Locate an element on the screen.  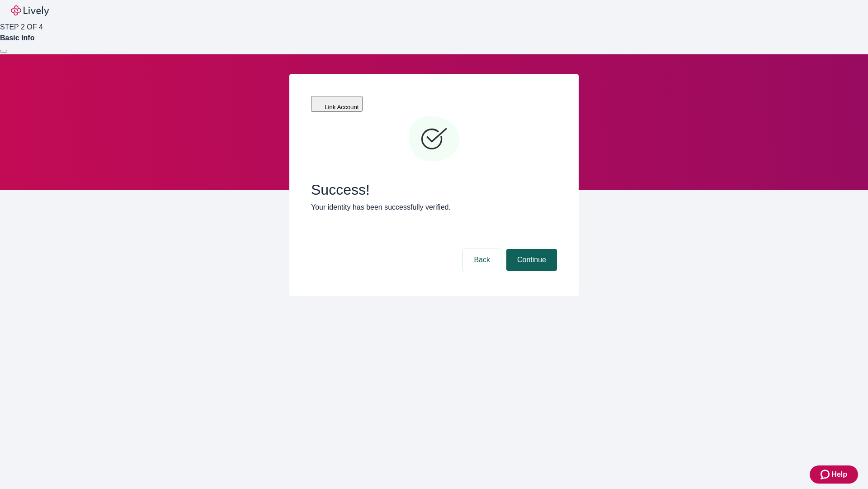
img: Lively is located at coordinates (30, 11).